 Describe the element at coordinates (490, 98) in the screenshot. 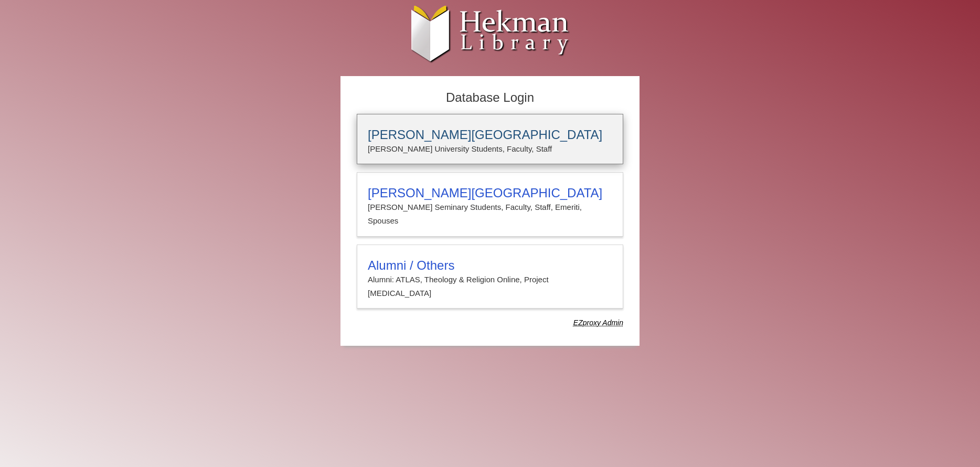

I see `h2: Database Login` at that location.